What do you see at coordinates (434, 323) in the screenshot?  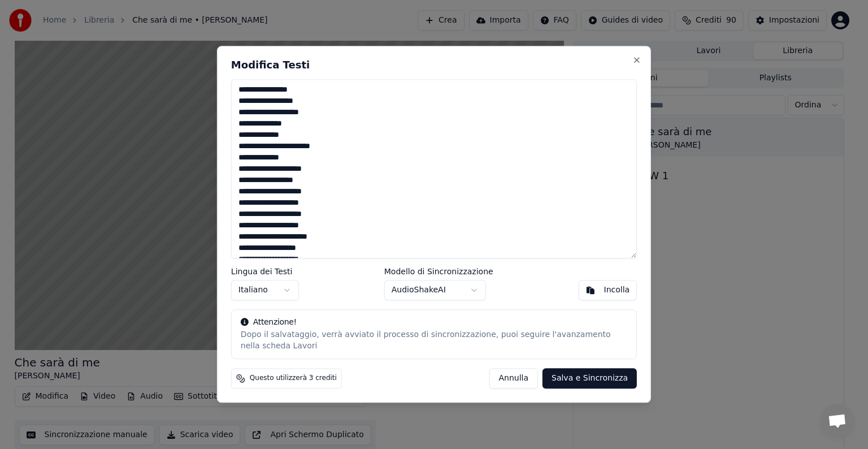 I see `div: Attenzione!` at bounding box center [434, 323].